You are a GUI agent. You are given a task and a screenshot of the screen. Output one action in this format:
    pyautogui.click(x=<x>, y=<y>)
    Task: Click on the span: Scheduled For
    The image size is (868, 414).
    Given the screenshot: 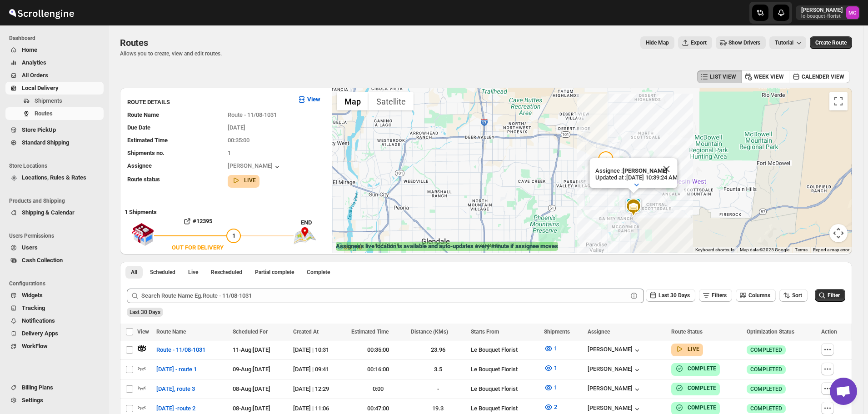 What is the action you would take?
    pyautogui.click(x=250, y=332)
    